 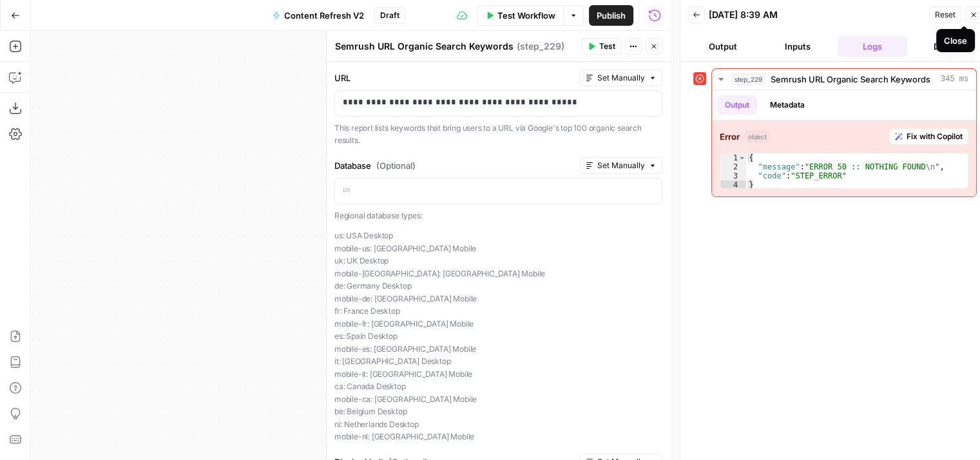 I want to click on span: Toggle code folding, rows 1 through 4, so click(x=742, y=158).